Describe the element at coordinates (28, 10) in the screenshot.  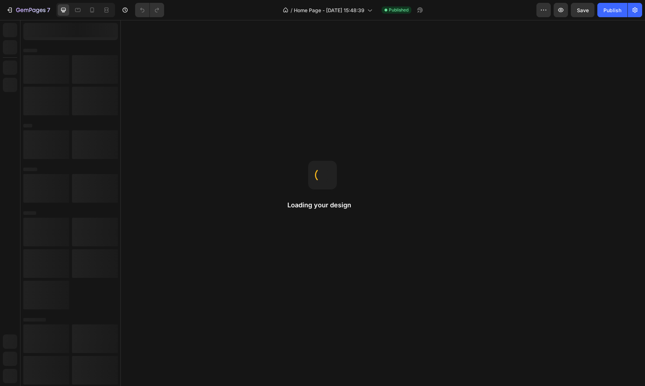
I see `button: 7` at that location.